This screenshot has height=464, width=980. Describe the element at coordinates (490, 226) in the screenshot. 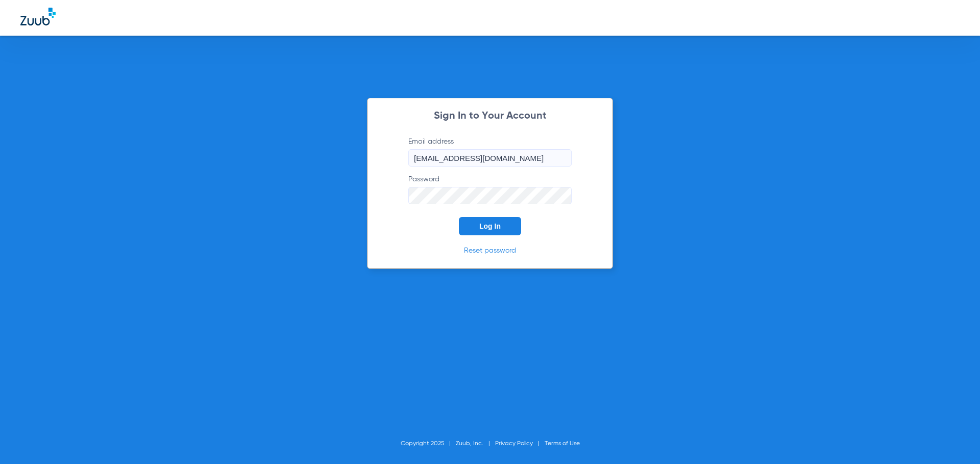

I see `span: Log In` at that location.